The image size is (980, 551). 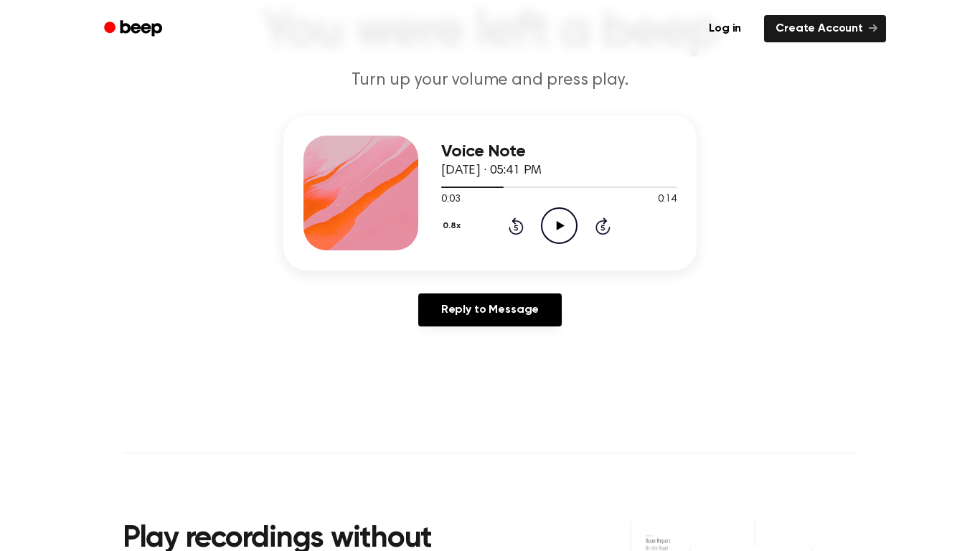 I want to click on a: Create Account, so click(x=825, y=29).